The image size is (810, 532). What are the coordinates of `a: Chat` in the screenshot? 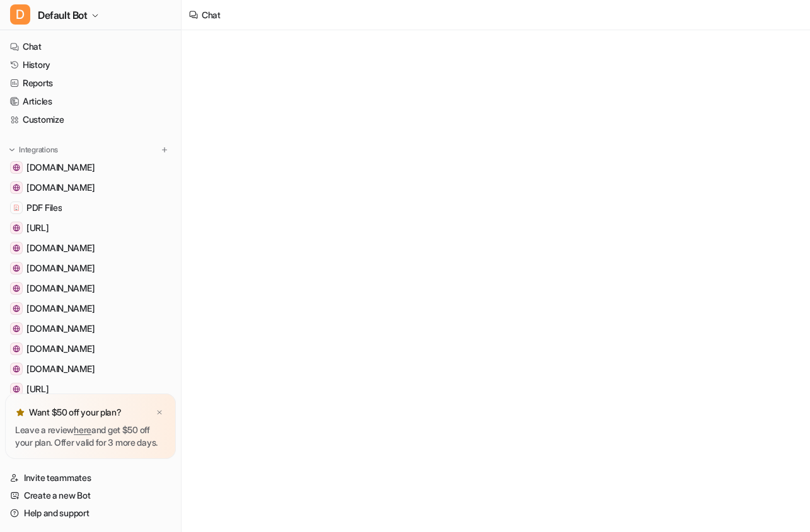 It's located at (90, 47).